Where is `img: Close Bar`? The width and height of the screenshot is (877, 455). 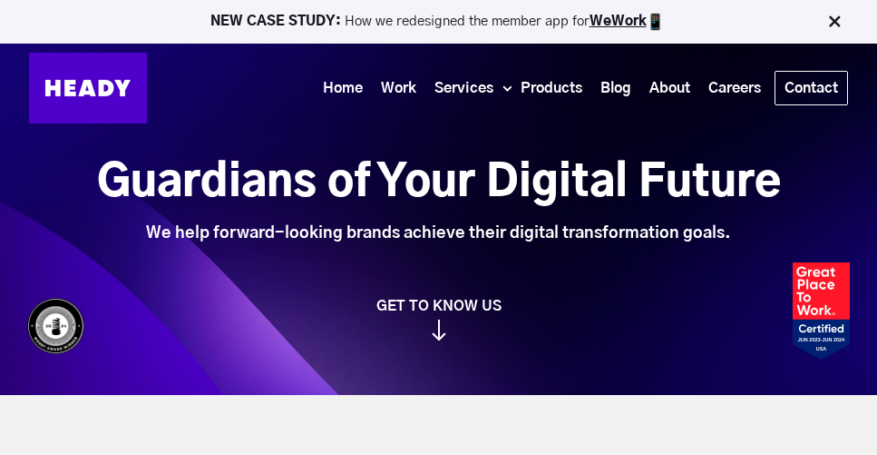
img: Close Bar is located at coordinates (835, 22).